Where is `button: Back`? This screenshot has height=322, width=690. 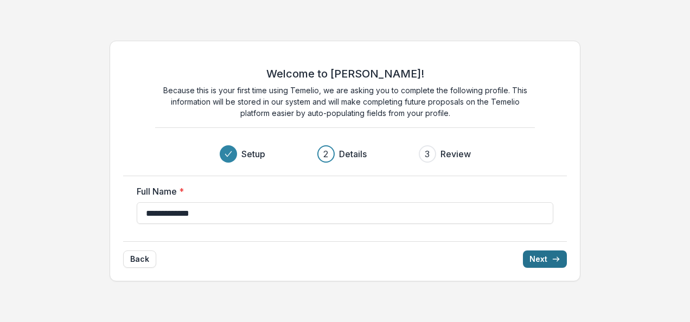
button: Back is located at coordinates (139, 259).